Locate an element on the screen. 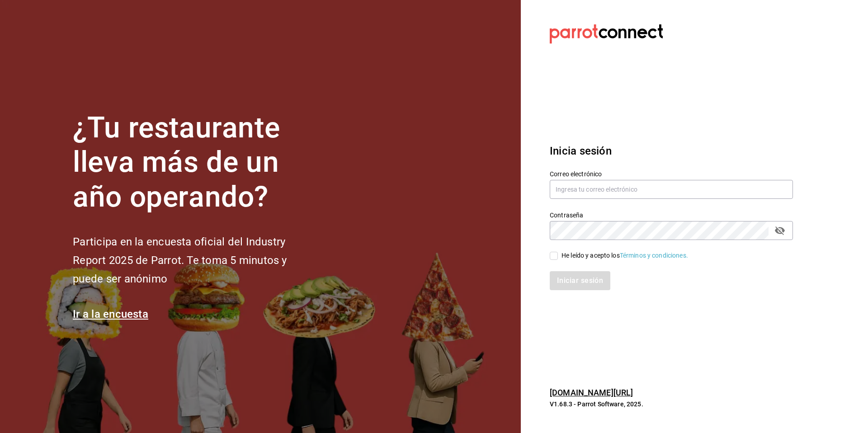 The image size is (868, 433). input: Ingresa tu correo electrónico is located at coordinates (671, 189).